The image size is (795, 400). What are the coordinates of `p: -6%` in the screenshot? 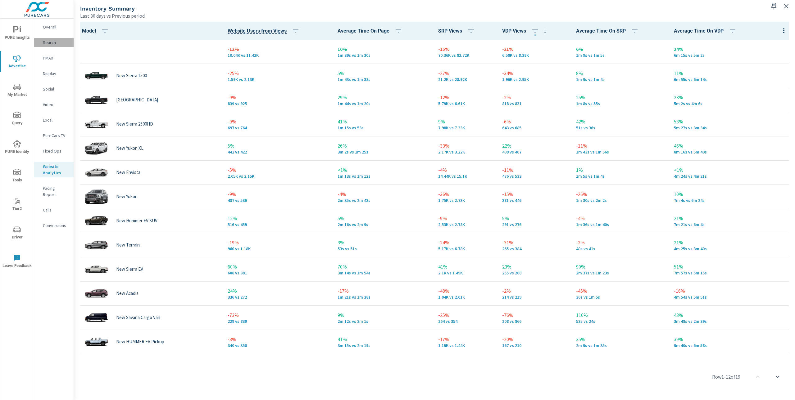 It's located at (534, 122).